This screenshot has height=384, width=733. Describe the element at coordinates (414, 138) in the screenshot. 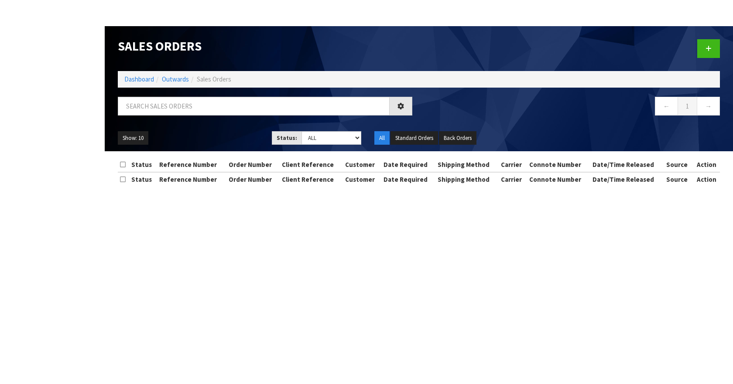

I see `button: Standard Orders` at that location.